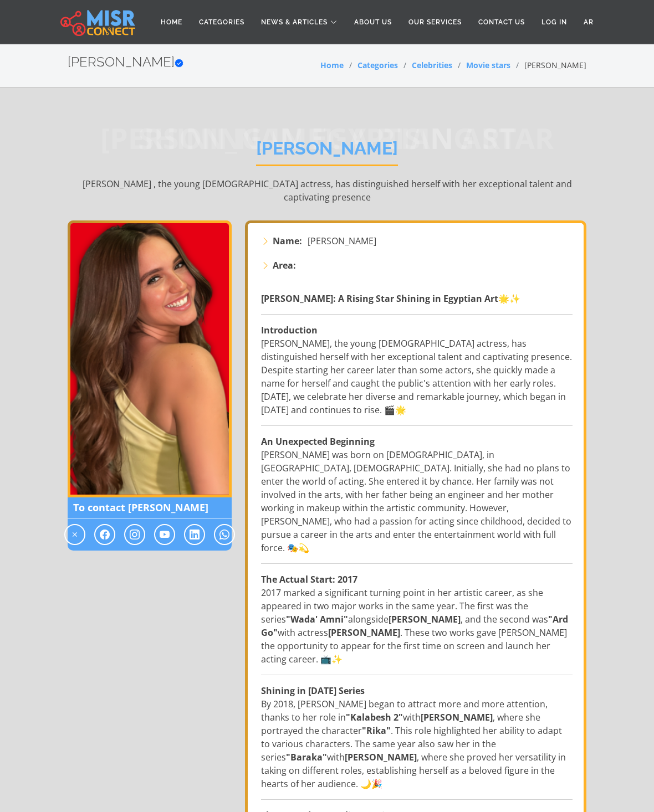  Describe the element at coordinates (374, 717) in the screenshot. I see `strong: "Kalabesh 2"` at that location.